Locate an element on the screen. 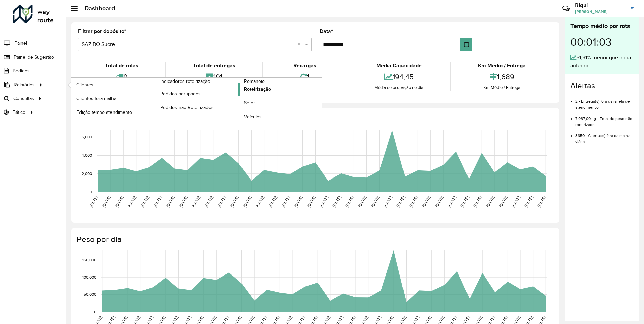 The image size is (644, 324). text: 4,000 is located at coordinates (86, 155).